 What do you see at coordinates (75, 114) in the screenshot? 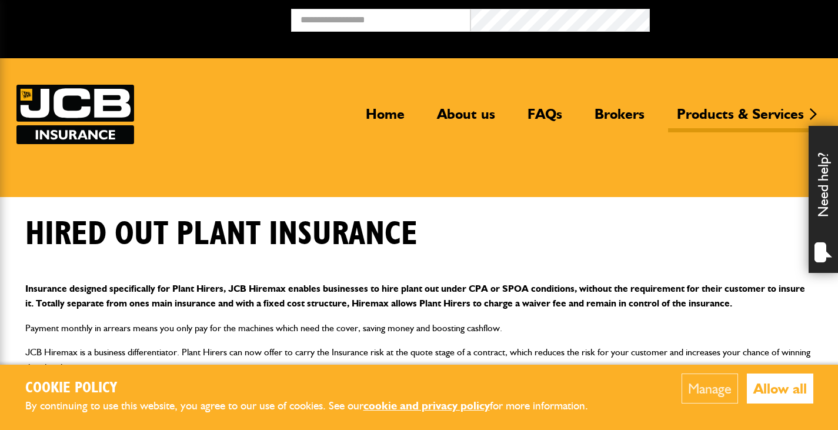
I see `a: JCB Insurance Services` at bounding box center [75, 114].